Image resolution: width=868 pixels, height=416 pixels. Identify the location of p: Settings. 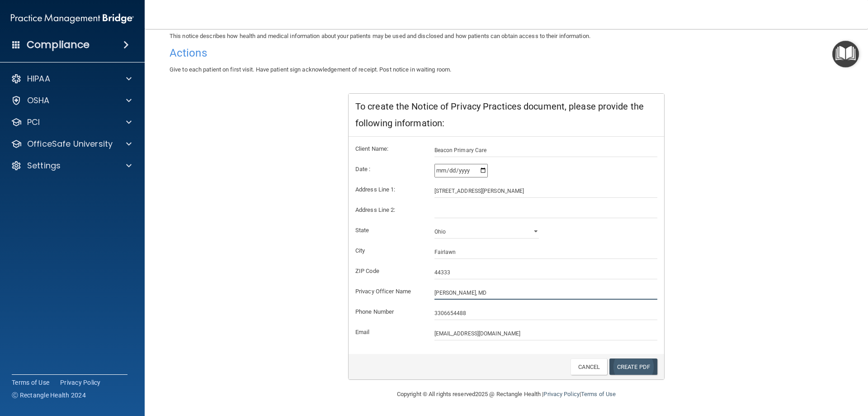
(44, 166).